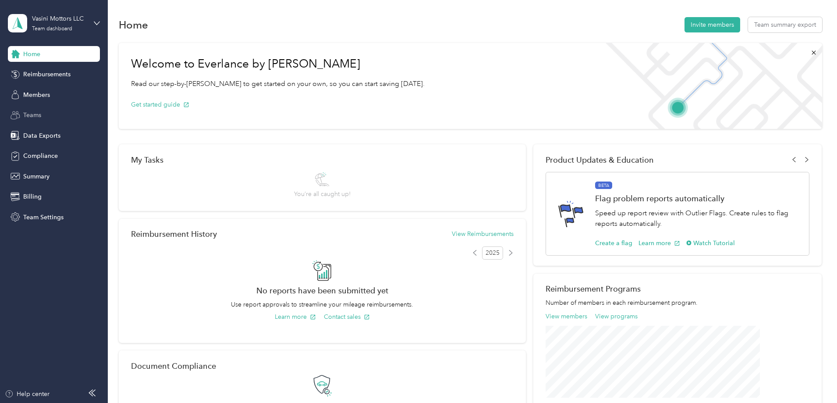 The image size is (837, 403). I want to click on span: You’re all caught up!, so click(322, 194).